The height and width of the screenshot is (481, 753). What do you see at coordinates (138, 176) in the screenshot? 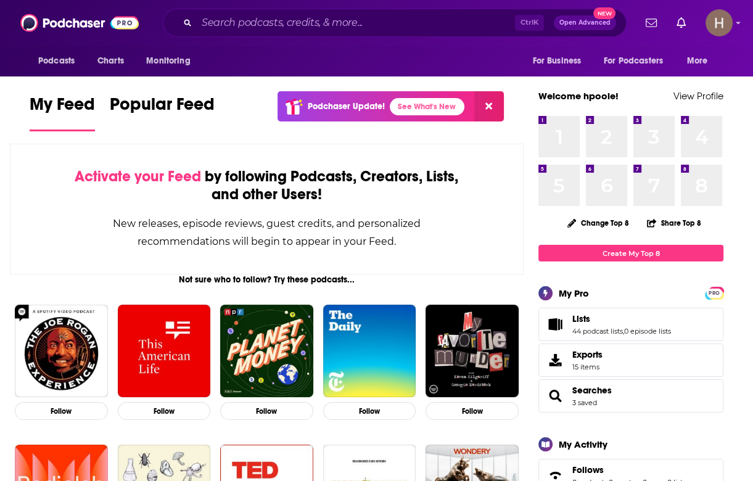
I see `span: Activate your Feed` at bounding box center [138, 176].